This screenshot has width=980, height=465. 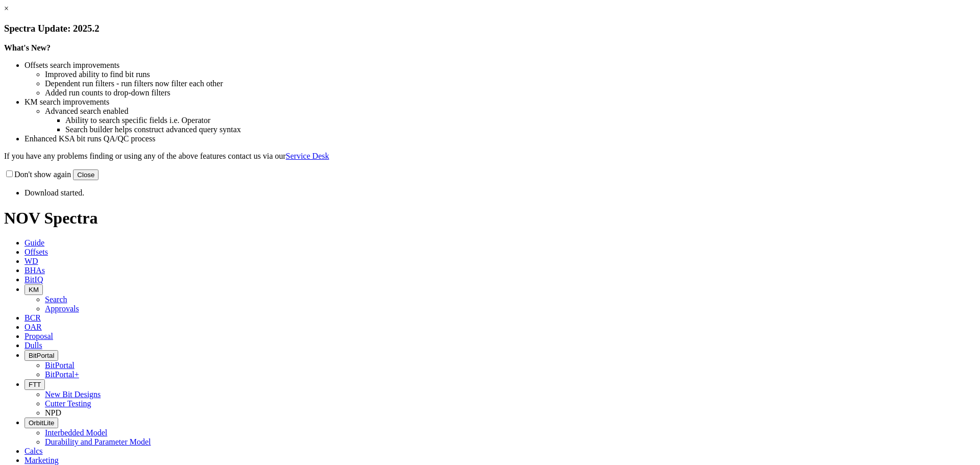 I want to click on a: Search, so click(x=56, y=299).